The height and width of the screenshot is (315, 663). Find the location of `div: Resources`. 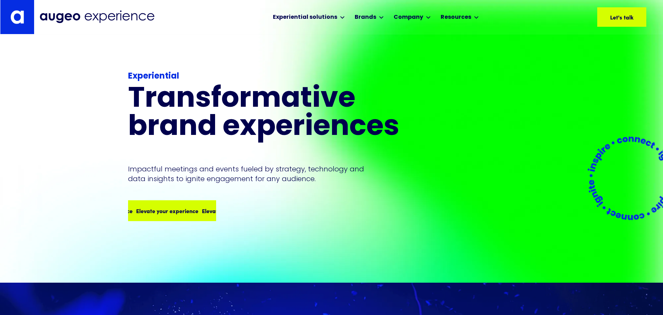

div: Resources is located at coordinates (456, 17).